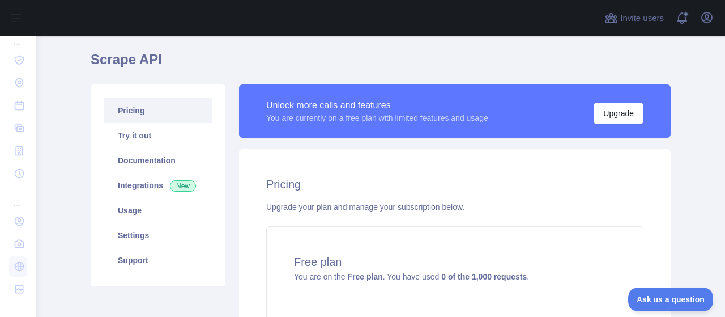  What do you see at coordinates (455, 184) in the screenshot?
I see `h2: Pricing` at bounding box center [455, 184].